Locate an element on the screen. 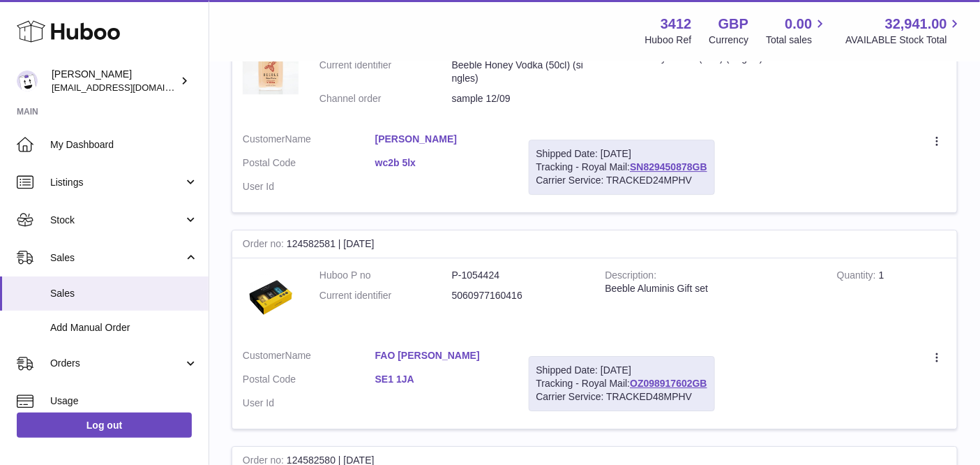 The width and height of the screenshot is (980, 465). span: My Dashboard is located at coordinates (124, 145).